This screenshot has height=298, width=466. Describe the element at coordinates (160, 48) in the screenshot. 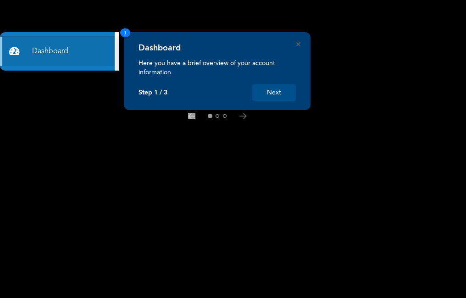

I see `h4: Dashboard` at that location.